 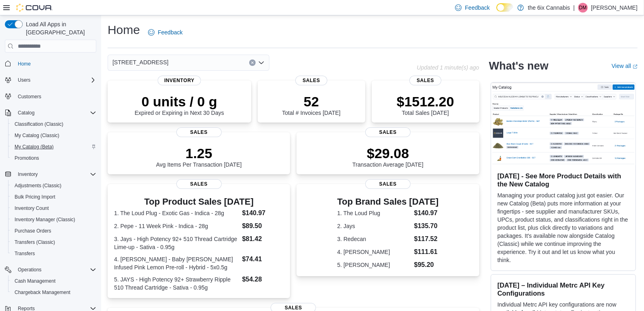 I want to click on a: Cash Management, so click(x=35, y=281).